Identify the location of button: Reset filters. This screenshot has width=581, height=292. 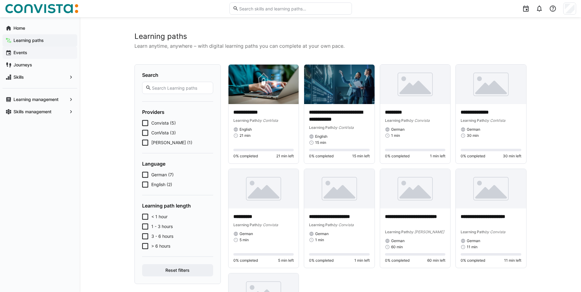
(178, 270).